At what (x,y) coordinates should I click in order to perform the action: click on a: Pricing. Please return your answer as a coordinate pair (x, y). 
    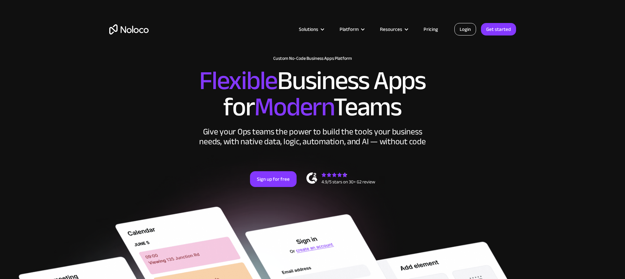
    Looking at the image, I should click on (431, 29).